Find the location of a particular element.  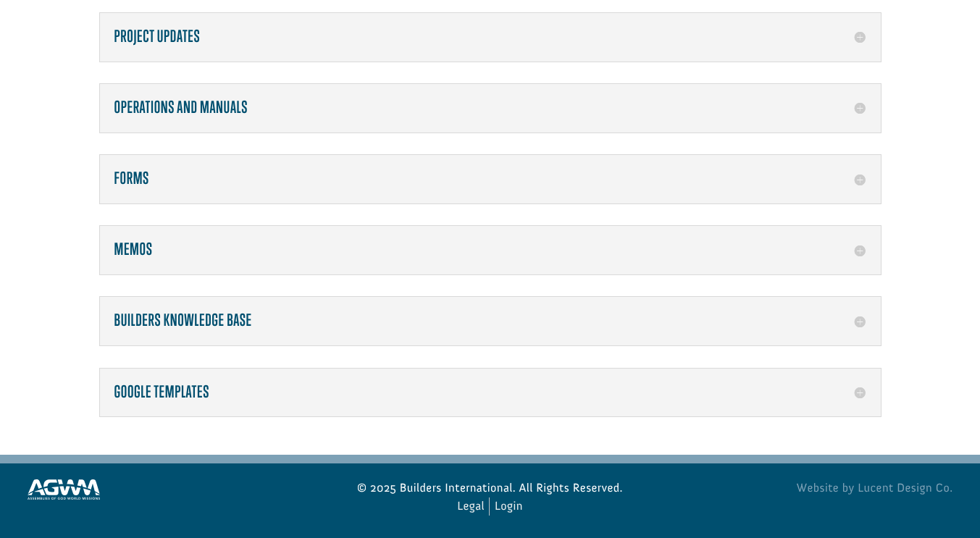

h5: Memos is located at coordinates (490, 250).